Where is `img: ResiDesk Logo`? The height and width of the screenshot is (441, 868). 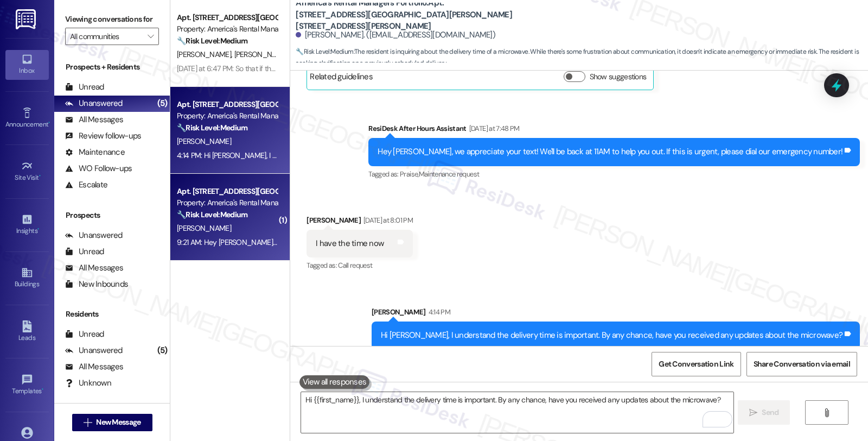
img: ResiDesk Logo is located at coordinates (26, 19).